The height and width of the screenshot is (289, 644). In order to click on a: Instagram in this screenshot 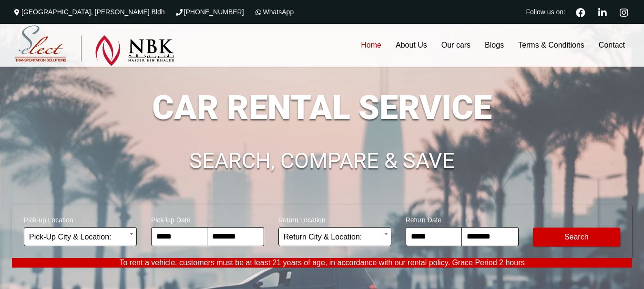, I will do `click(623, 12)`.